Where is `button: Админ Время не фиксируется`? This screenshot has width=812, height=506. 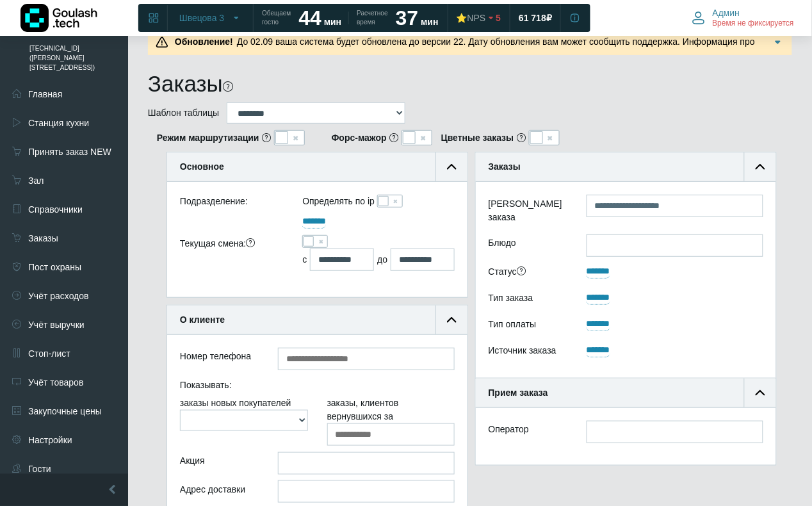
button: Админ Время не фиксируется is located at coordinates (743, 18).